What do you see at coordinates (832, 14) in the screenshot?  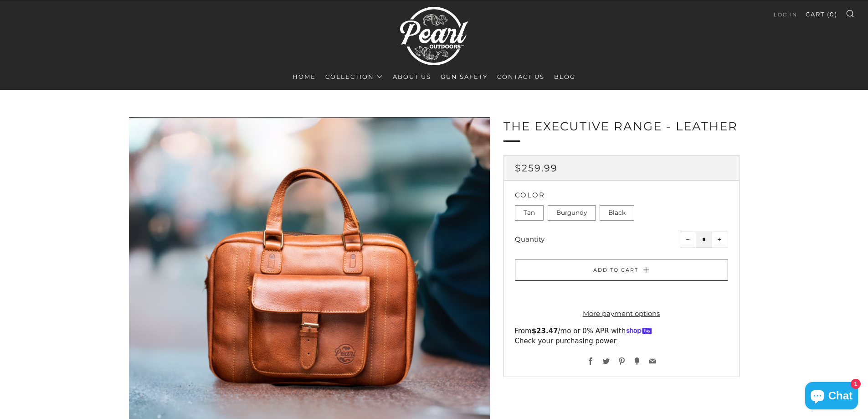 I see `span: 0` at bounding box center [832, 14].